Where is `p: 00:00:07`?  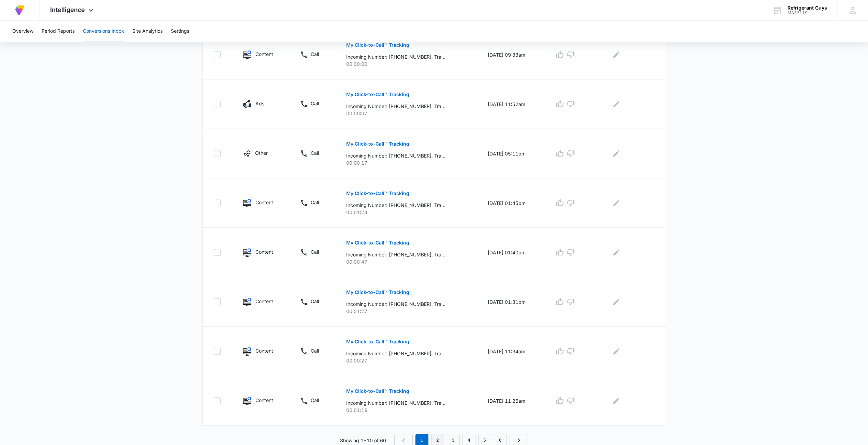
p: 00:00:07 is located at coordinates (408, 113).